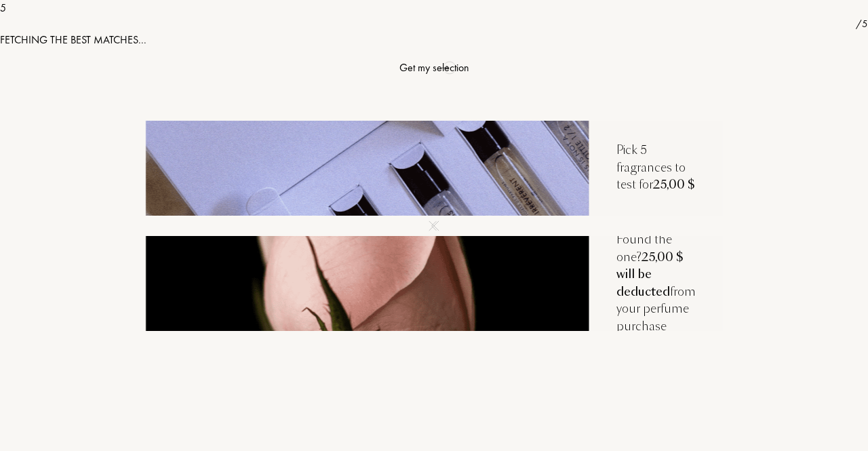  Describe the element at coordinates (656, 168) in the screenshot. I see `div: Pick 5 fragrances to test for` at that location.